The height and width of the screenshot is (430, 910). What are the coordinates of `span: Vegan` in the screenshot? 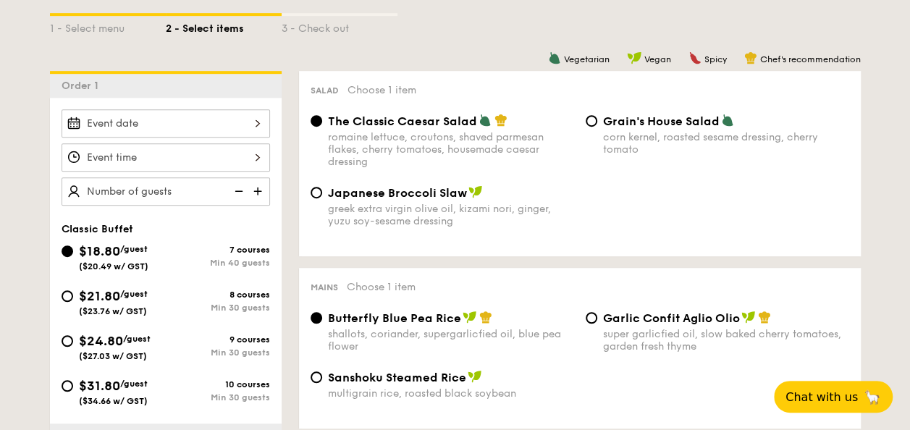 It's located at (657, 59).